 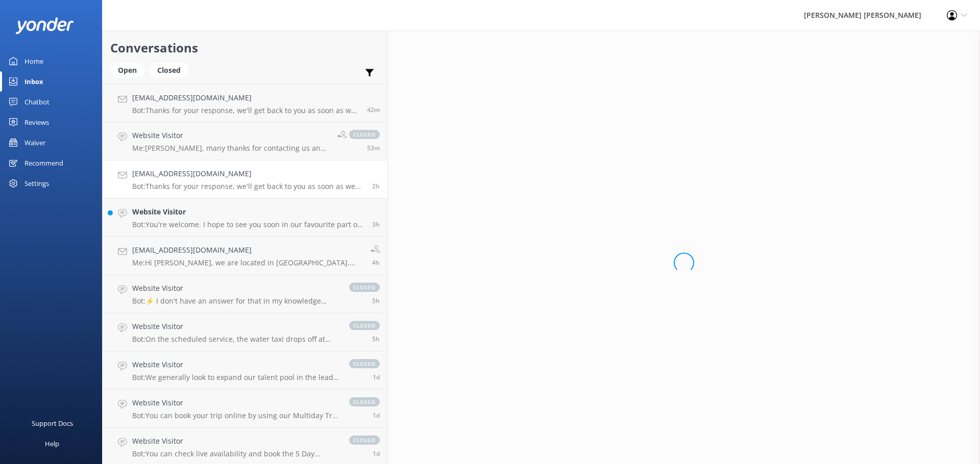 What do you see at coordinates (376, 454) in the screenshot?
I see `span: Oct 07 2025 10:11pm (UTC +13:00) Pacific/Auckland` at bounding box center [376, 454].